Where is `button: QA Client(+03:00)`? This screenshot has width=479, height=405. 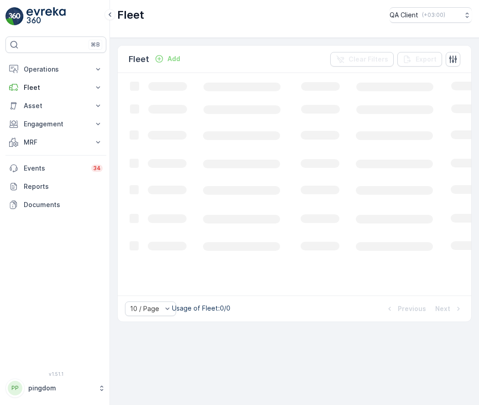
button: QA Client(+03:00) is located at coordinates (430, 15).